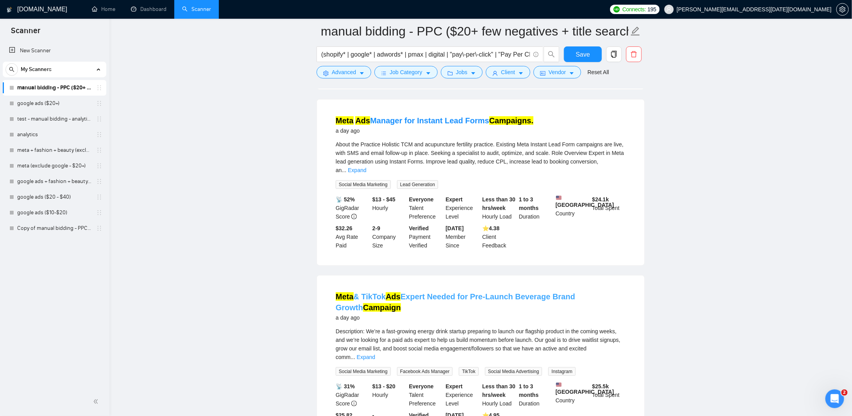 The height and width of the screenshot is (416, 852). I want to click on div: Experience Level, so click(462, 395).